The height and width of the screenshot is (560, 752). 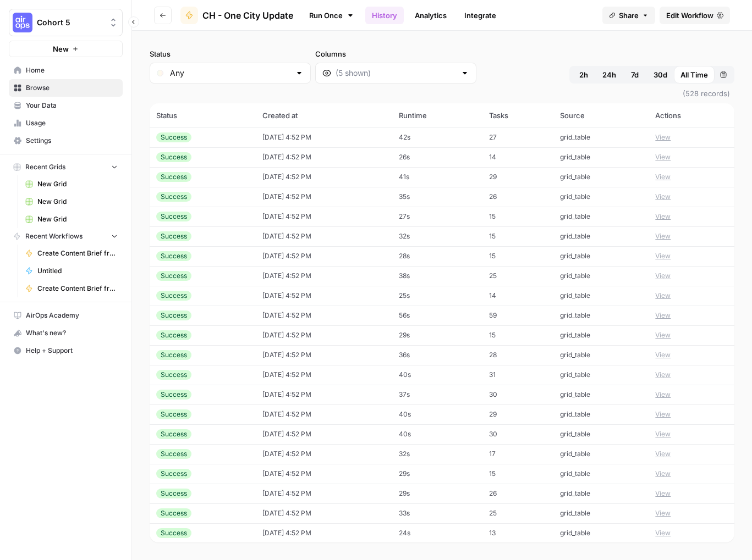 I want to click on td: 35s, so click(x=437, y=197).